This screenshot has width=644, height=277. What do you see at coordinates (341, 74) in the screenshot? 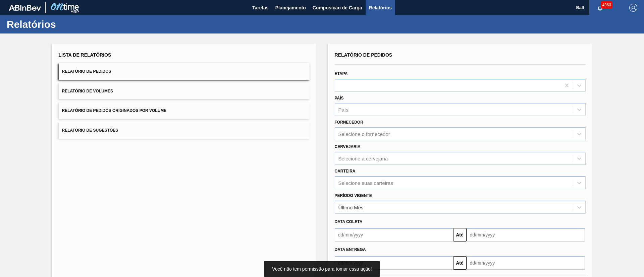
I see `label: Etapa` at bounding box center [341, 74].